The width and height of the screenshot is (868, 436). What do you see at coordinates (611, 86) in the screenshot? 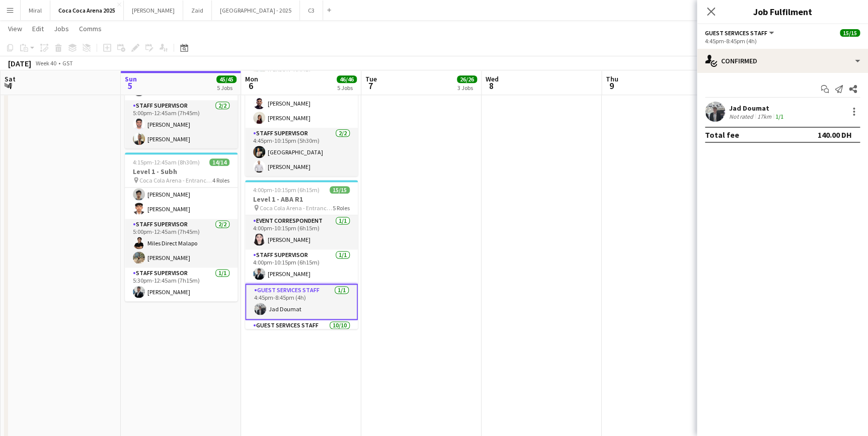
I see `span: 9` at bounding box center [611, 86].